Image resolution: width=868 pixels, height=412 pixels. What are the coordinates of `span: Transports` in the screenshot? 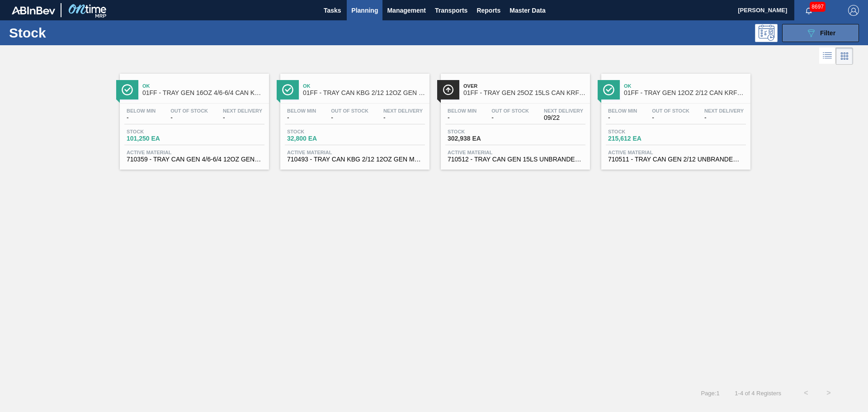 It's located at (451, 11).